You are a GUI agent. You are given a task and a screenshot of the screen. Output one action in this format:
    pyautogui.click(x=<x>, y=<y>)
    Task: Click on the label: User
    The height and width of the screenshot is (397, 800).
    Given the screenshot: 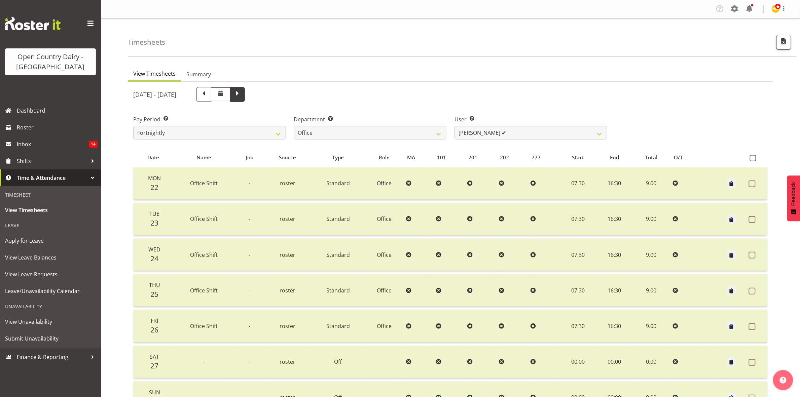 What is the action you would take?
    pyautogui.click(x=531, y=119)
    